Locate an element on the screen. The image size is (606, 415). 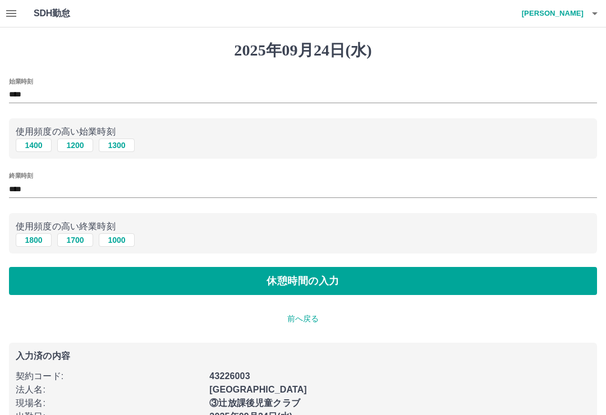
label: 終業時刻 is located at coordinates (21, 176).